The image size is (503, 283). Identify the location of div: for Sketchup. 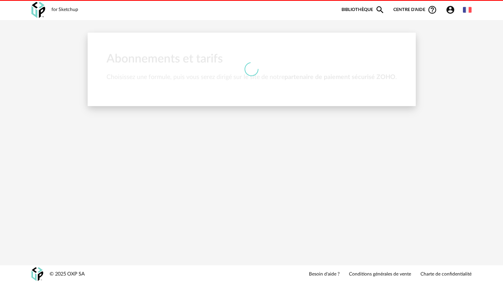
(65, 10).